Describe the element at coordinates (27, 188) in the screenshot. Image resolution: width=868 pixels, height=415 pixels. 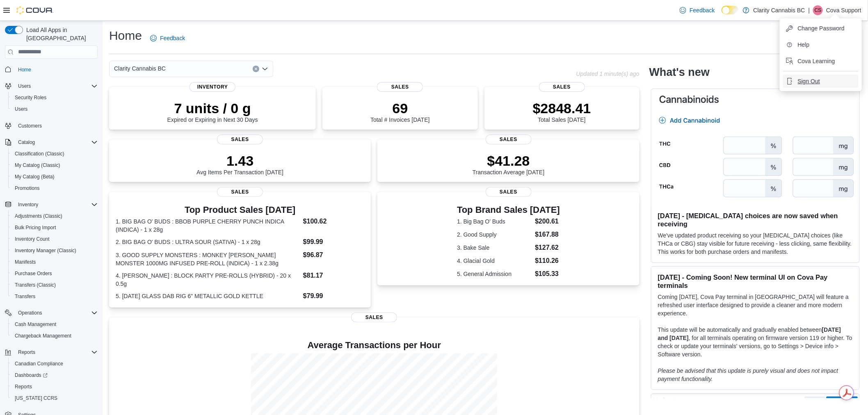
I see `a: Promotions` at that location.